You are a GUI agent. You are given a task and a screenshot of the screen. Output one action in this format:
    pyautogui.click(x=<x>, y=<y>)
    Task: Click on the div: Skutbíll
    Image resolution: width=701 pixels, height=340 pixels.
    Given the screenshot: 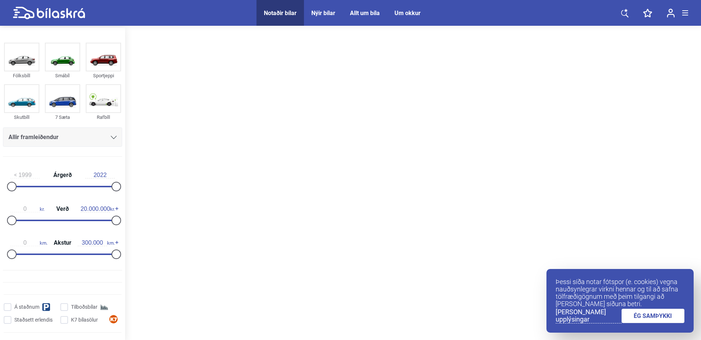 What is the action you would take?
    pyautogui.click(x=22, y=117)
    